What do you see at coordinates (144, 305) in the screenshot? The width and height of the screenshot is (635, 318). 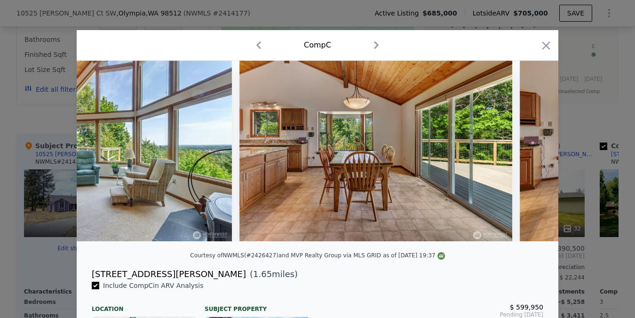 I see `div: Location` at bounding box center [144, 305].